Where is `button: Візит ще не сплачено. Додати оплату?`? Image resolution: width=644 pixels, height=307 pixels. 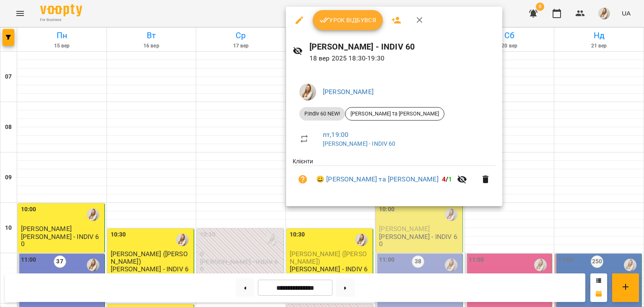
button: Візит ще не сплачено. Додати оплату? is located at coordinates (302, 179).